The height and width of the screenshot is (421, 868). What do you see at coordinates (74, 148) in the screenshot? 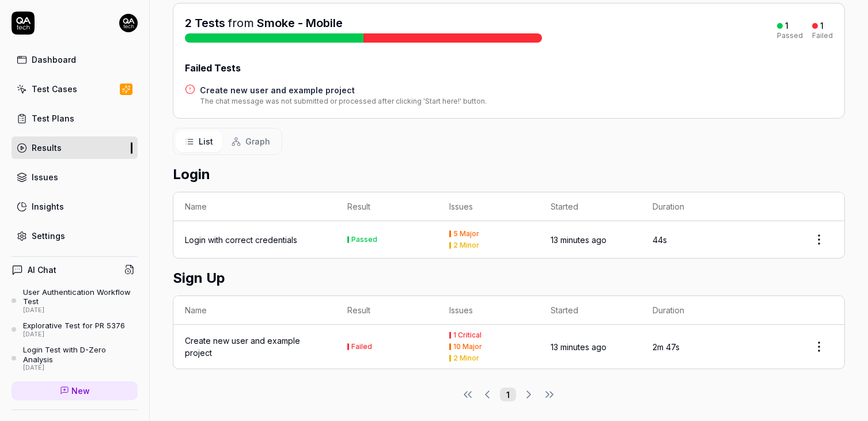
I see `a: Results` at bounding box center [74, 148].